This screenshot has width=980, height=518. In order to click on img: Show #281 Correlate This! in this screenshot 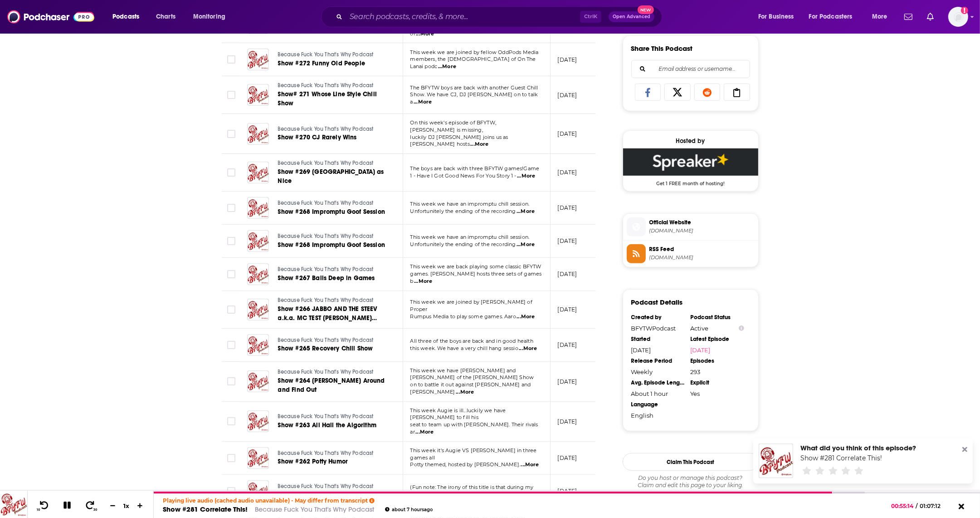, I will do `click(776, 460)`.